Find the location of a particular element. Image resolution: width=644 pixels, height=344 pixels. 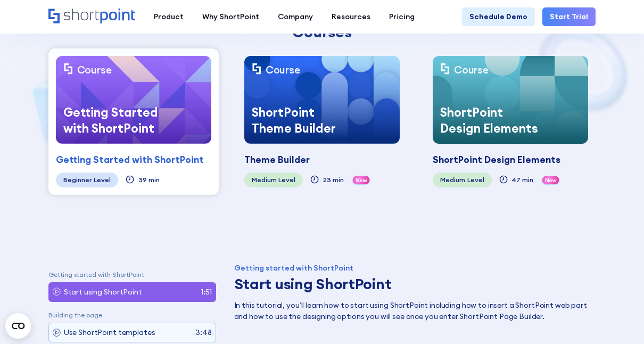

a: Start Trial is located at coordinates (569, 16).